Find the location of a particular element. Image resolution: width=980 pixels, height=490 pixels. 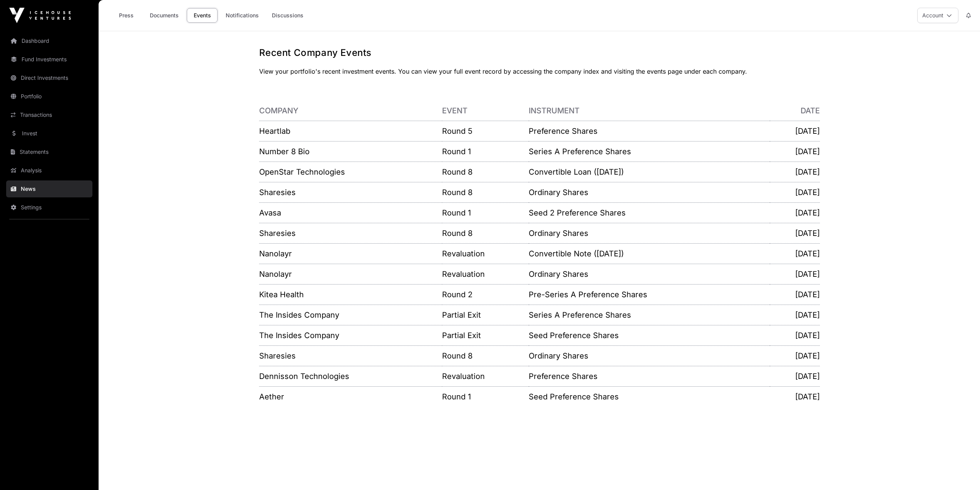

a: Transactions is located at coordinates (50, 115).